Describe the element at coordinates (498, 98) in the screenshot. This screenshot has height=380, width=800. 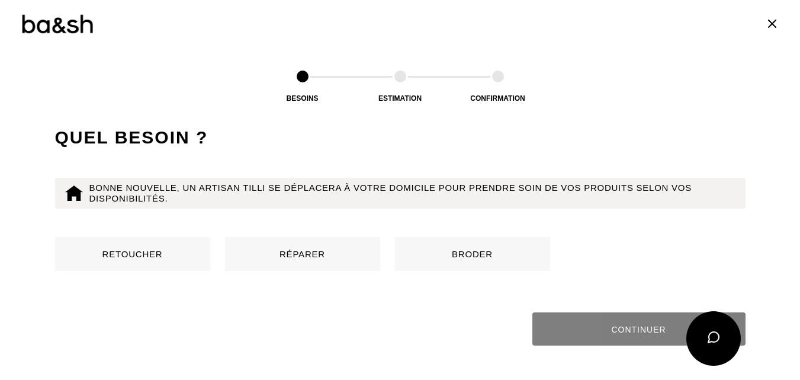
I see `div: Confirmation` at that location.